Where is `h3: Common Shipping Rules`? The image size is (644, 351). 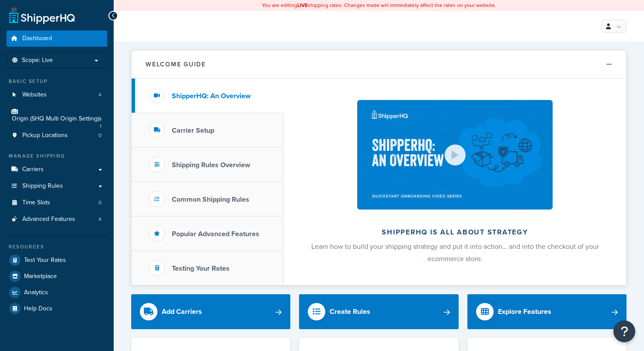
h3: Common Shipping Rules is located at coordinates (210, 200).